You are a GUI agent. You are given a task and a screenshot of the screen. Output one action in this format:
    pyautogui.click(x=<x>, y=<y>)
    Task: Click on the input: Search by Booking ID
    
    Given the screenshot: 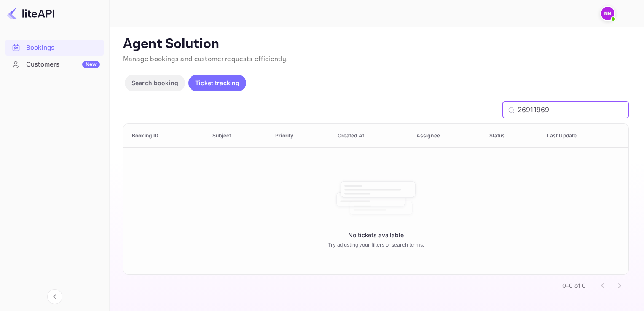 What is the action you would take?
    pyautogui.click(x=573, y=110)
    